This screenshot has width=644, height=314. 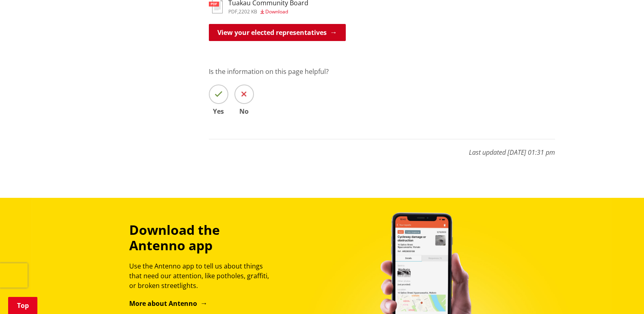 What do you see at coordinates (277, 11) in the screenshot?
I see `span: Download` at bounding box center [277, 11].